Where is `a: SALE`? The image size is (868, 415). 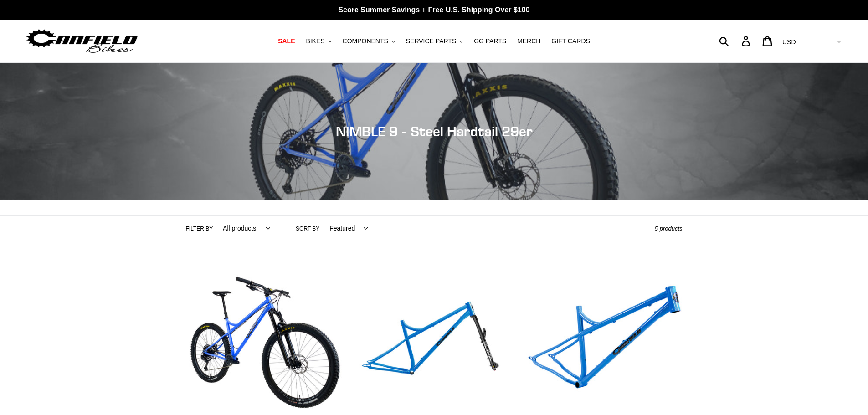 a: SALE is located at coordinates (286, 41).